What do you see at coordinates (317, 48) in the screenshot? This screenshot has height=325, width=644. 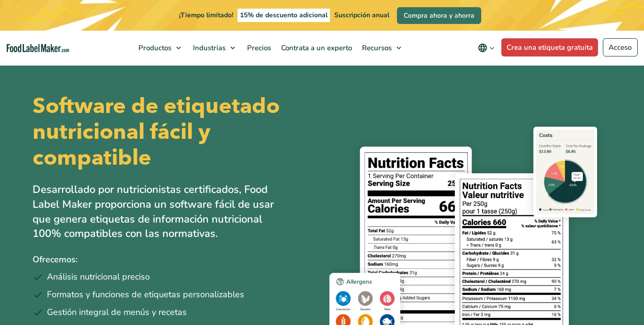 I see `font: Contrata a un experto` at bounding box center [317, 48].